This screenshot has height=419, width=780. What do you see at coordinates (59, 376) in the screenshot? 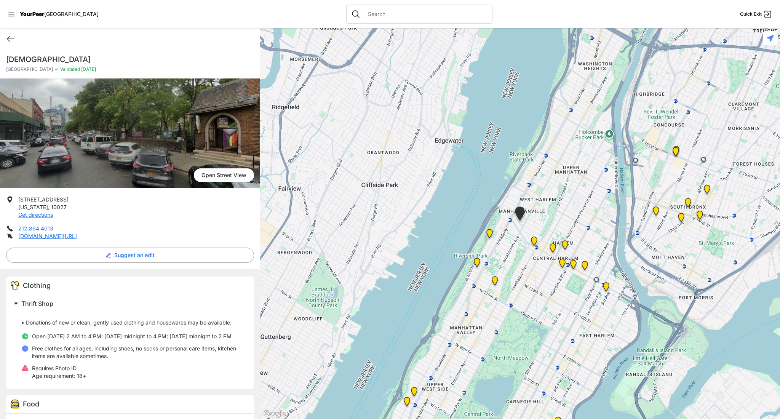
I see `p: 18+` at bounding box center [59, 376].